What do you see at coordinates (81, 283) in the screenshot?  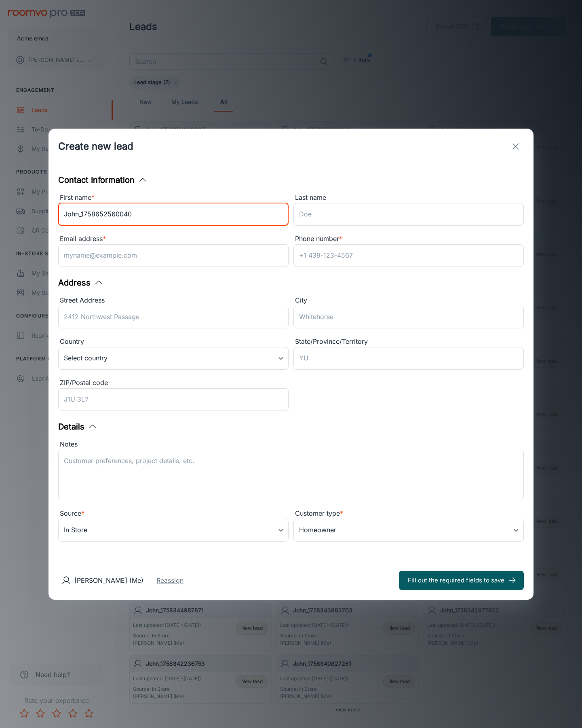 I see `button: Address` at bounding box center [81, 283].